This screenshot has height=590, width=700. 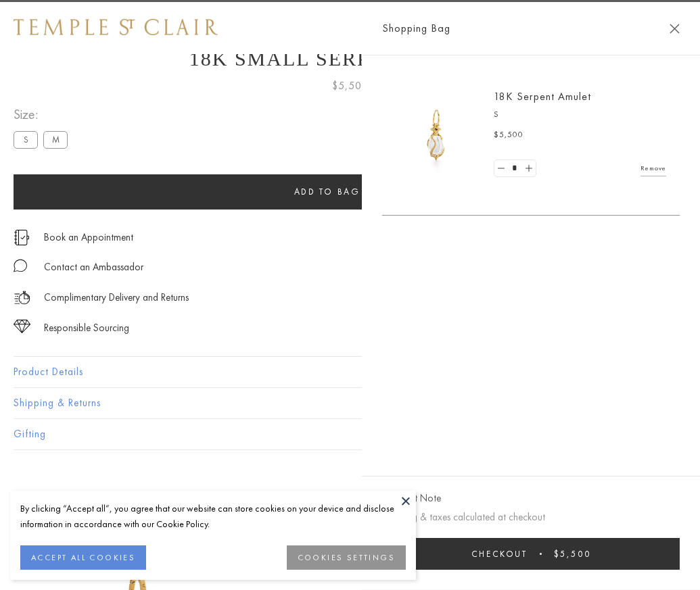 I want to click on button: Close Shopping Bag, so click(x=674, y=28).